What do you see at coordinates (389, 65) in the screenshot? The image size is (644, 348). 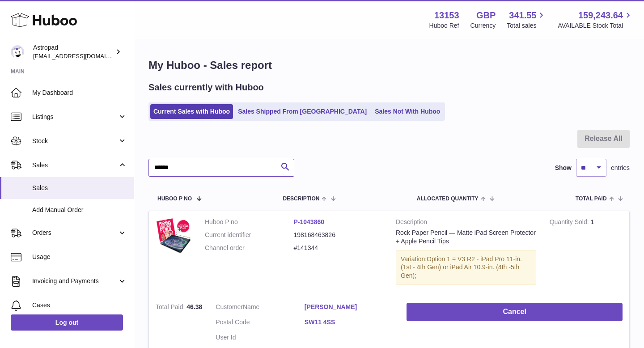 I see `h1: My Huboo - Sales report` at bounding box center [389, 65].